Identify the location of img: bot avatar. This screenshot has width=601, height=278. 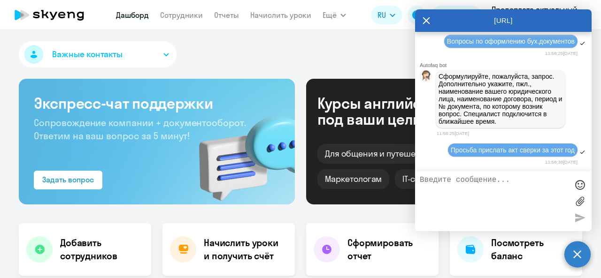
(426, 77).